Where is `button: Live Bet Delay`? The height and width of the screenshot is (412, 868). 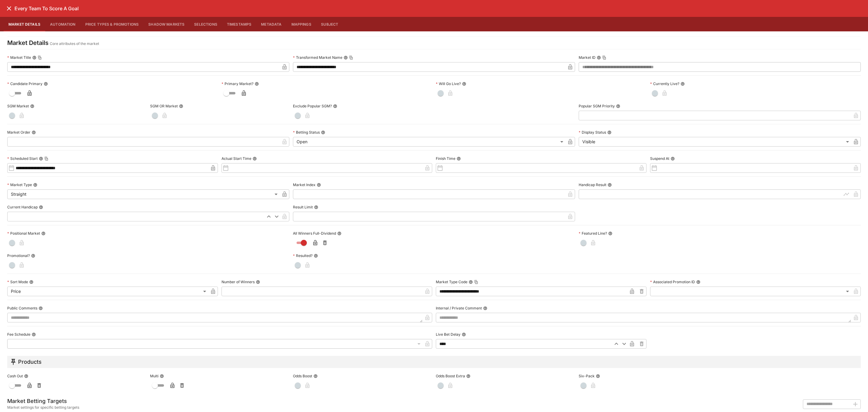 button: Live Bet Delay is located at coordinates (464, 335).